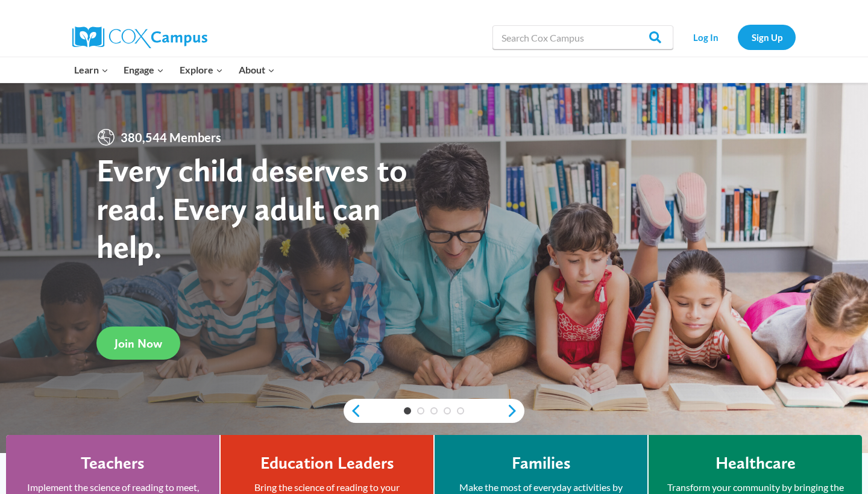 Image resolution: width=868 pixels, height=494 pixels. What do you see at coordinates (705, 37) in the screenshot?
I see `a: Log In` at bounding box center [705, 37].